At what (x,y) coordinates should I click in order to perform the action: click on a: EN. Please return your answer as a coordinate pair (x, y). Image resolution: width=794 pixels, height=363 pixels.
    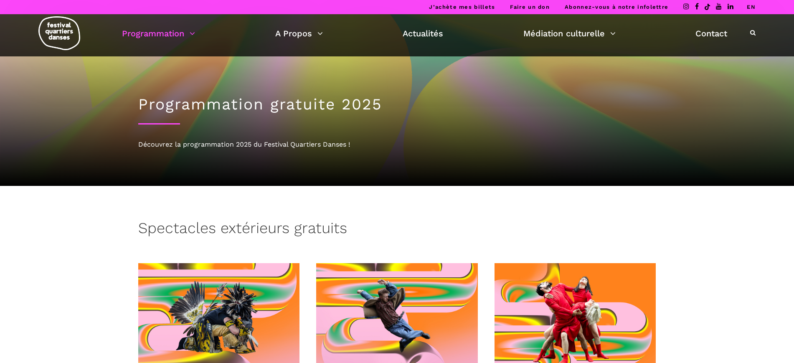
    Looking at the image, I should click on (751, 7).